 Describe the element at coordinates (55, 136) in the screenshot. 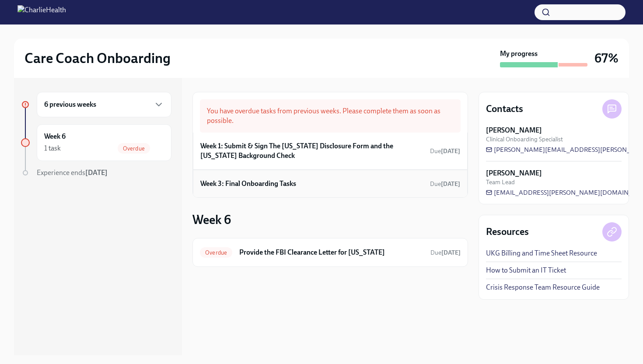

I see `h6: Week 6` at that location.